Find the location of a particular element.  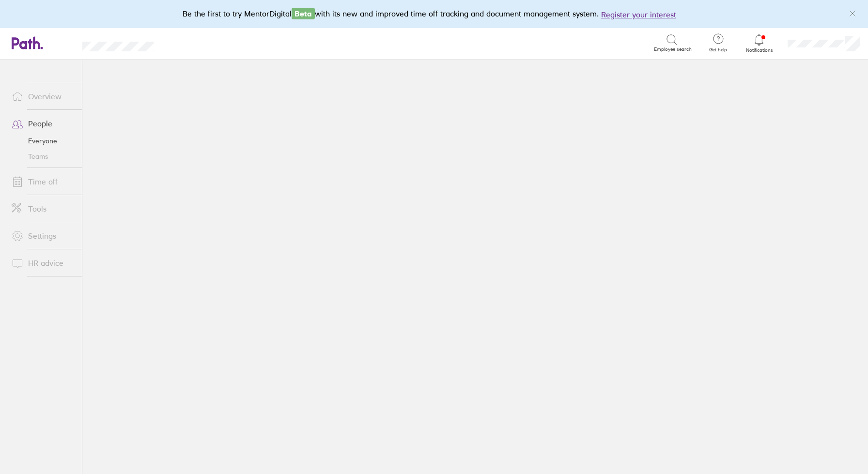

a: People is located at coordinates (42, 123).